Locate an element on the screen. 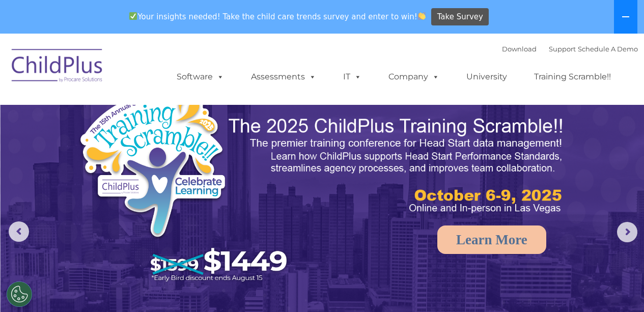 The width and height of the screenshot is (644, 312). a: Assessments is located at coordinates (283, 77).